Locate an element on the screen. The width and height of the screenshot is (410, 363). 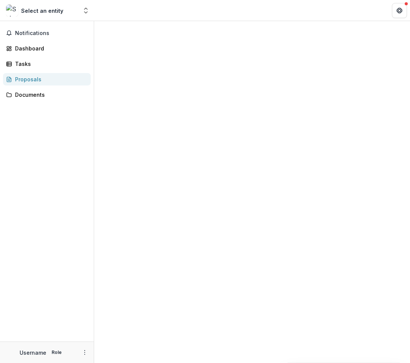
div: Tasks is located at coordinates (50, 64).